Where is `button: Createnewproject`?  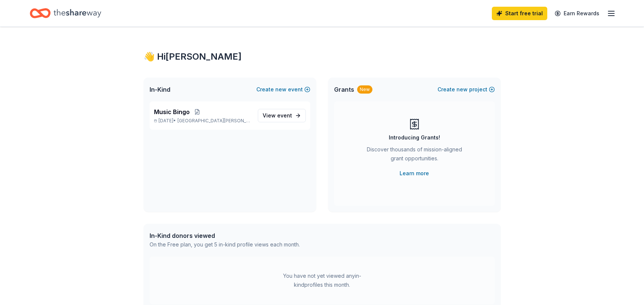
button: Createnewproject is located at coordinates (466, 89).